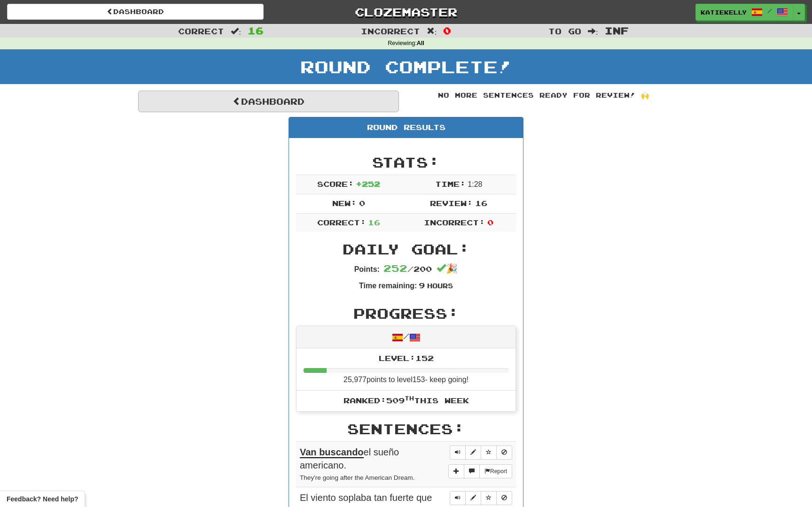 The width and height of the screenshot is (812, 507). Describe the element at coordinates (496, 472) in the screenshot. I see `button: Report` at that location.